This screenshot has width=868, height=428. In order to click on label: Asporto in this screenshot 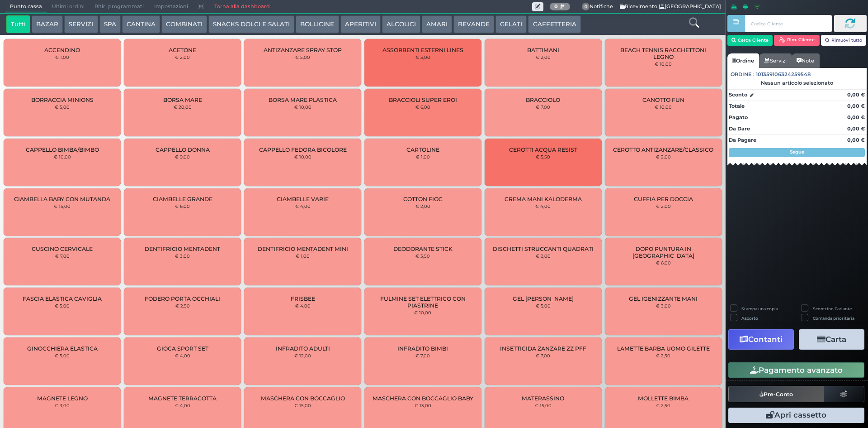, I will do `click(750, 318)`.